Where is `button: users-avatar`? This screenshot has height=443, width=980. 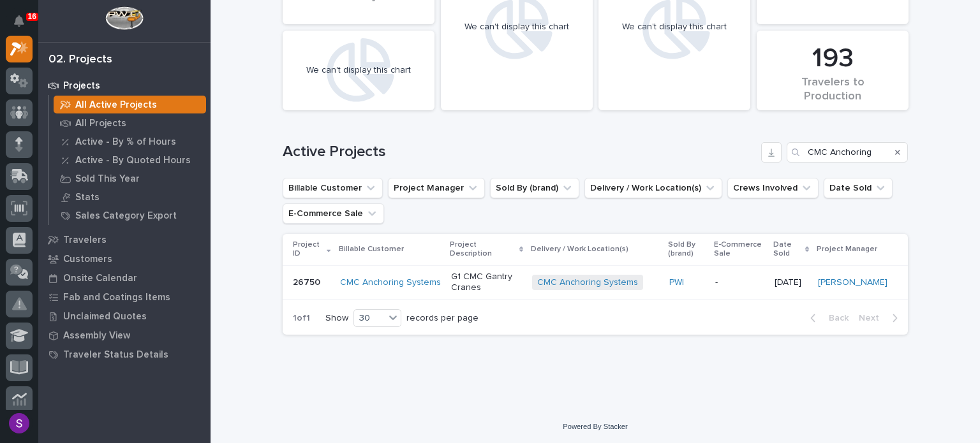 button: users-avatar is located at coordinates (19, 423).